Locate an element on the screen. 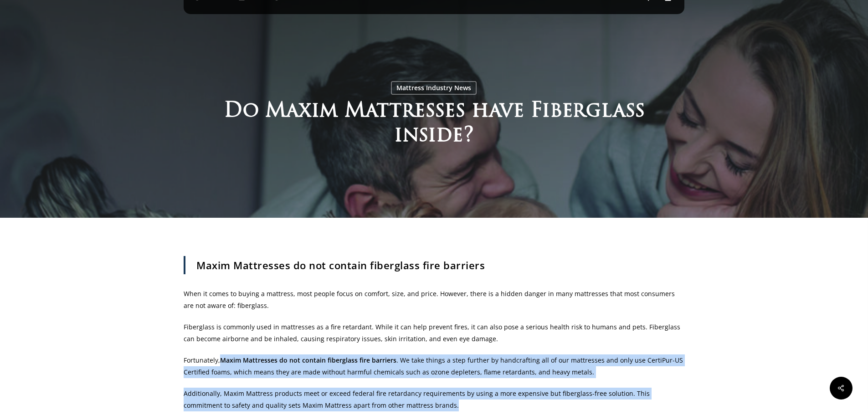 The height and width of the screenshot is (415, 868). p: Fiberglass is commonly used in mattresses as a fire retardant. While it can help prevent fires, i... is located at coordinates (434, 338).